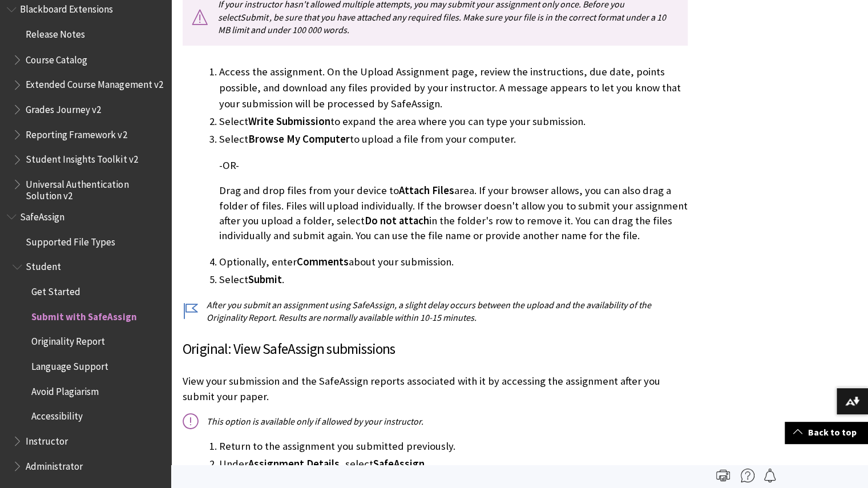 The height and width of the screenshot is (488, 868). What do you see at coordinates (453, 88) in the screenshot?
I see `li: Access the assignment. On the Upload Assignment page, review the instructions, due date, points p...` at bounding box center [453, 88].